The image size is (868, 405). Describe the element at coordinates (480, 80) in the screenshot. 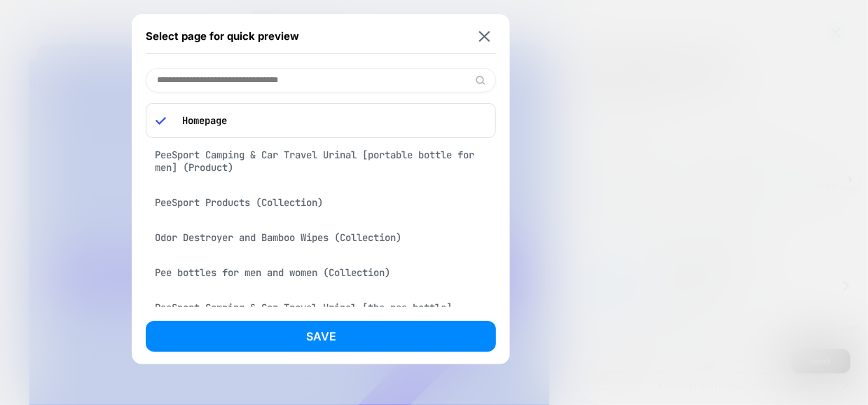

I see `img: edit` at that location.